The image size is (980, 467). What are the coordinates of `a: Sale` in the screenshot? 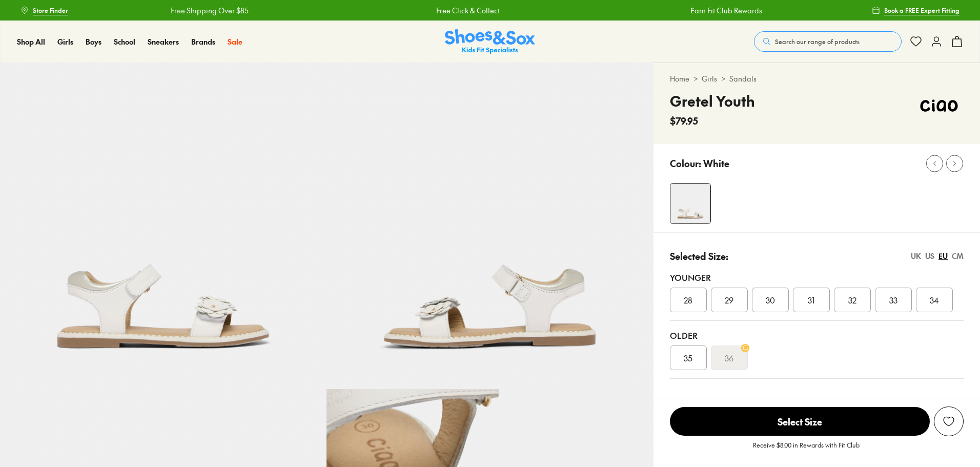 It's located at (235, 42).